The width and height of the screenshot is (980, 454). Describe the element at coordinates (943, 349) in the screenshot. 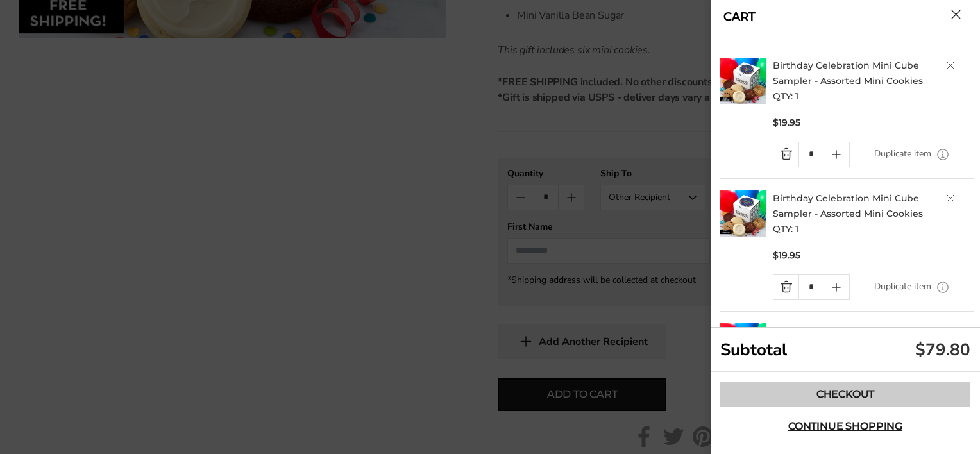

I see `div: $79.80` at that location.